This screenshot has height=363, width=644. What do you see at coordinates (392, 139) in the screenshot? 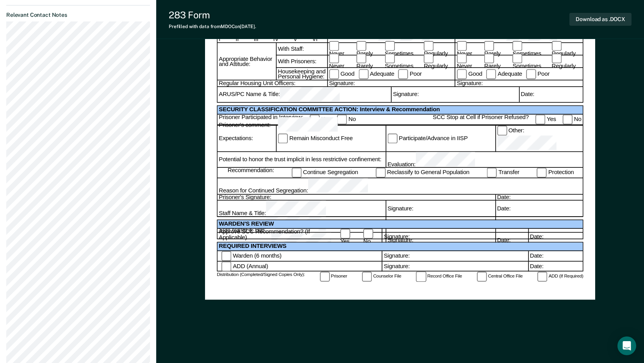
I see `input: Participate/Advance in IISP` at bounding box center [392, 139].